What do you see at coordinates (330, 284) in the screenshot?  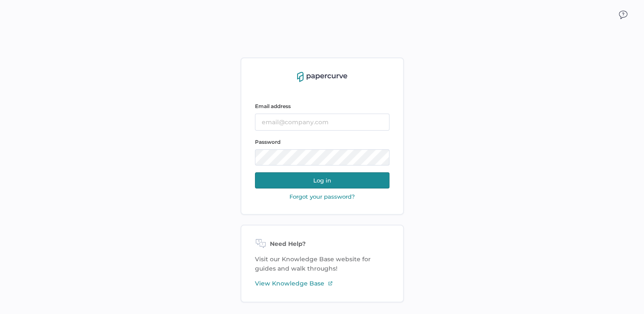 I see `img: external-link-icon-3.58f4c051.svg` at bounding box center [330, 284].